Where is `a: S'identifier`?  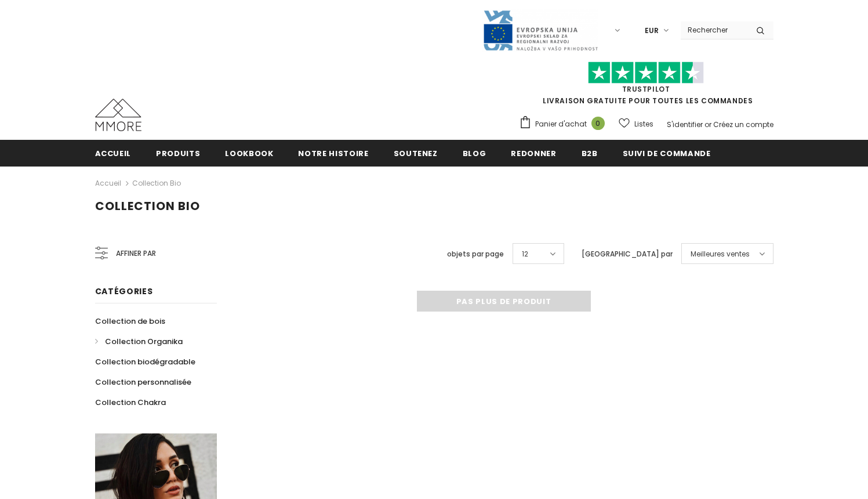
a: S'identifier is located at coordinates (685, 124).